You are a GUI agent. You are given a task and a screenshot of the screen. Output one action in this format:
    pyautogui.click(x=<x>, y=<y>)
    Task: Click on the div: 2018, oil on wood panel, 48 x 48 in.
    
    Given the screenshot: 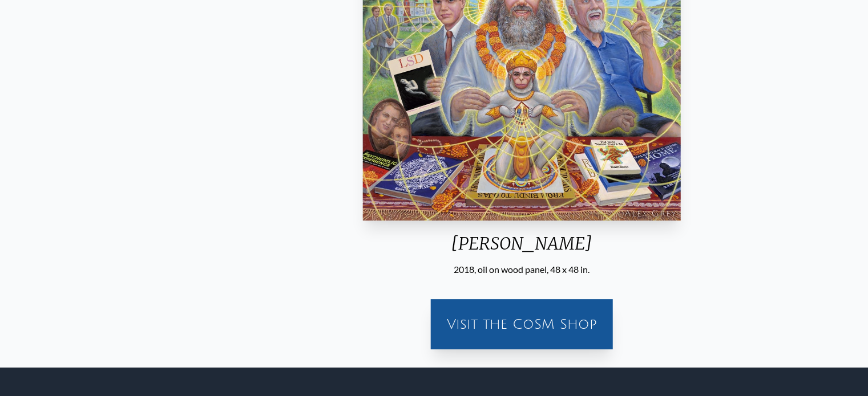 What is the action you would take?
    pyautogui.click(x=522, y=269)
    